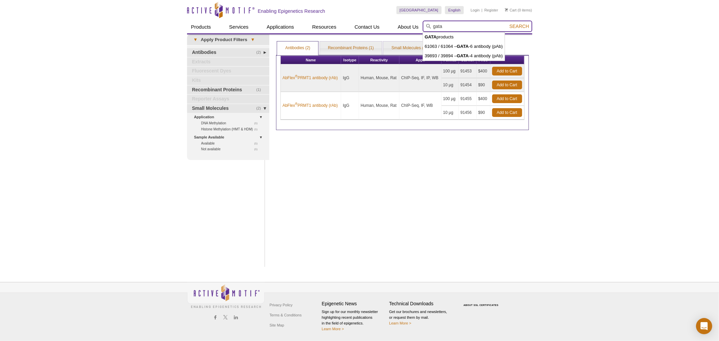 This screenshot has height=341, width=719. I want to click on p: Sign up for our monthly newsletter highlighting recent publications in the field of epigenetics., so click(354, 321).